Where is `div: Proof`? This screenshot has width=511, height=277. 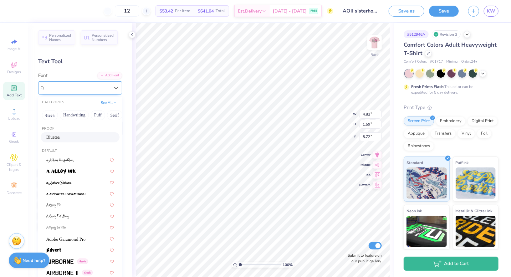
div: Proof is located at coordinates (80, 129).